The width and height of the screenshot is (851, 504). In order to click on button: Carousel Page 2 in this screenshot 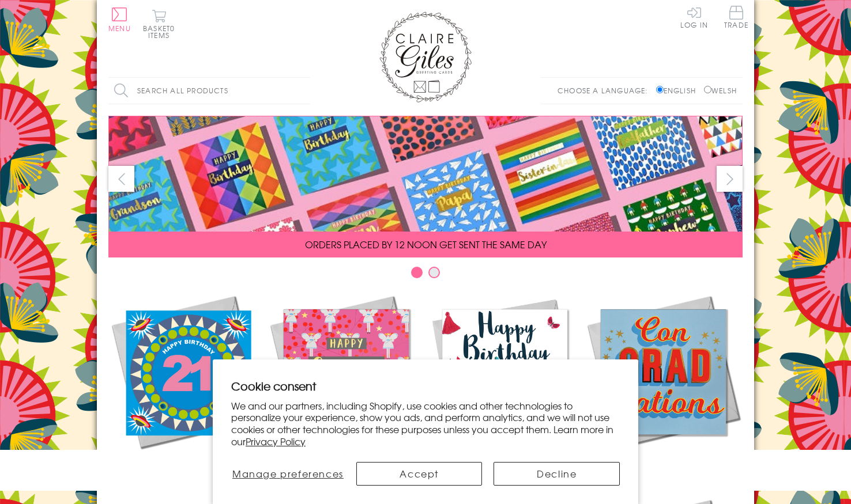, I will do `click(434, 272)`.